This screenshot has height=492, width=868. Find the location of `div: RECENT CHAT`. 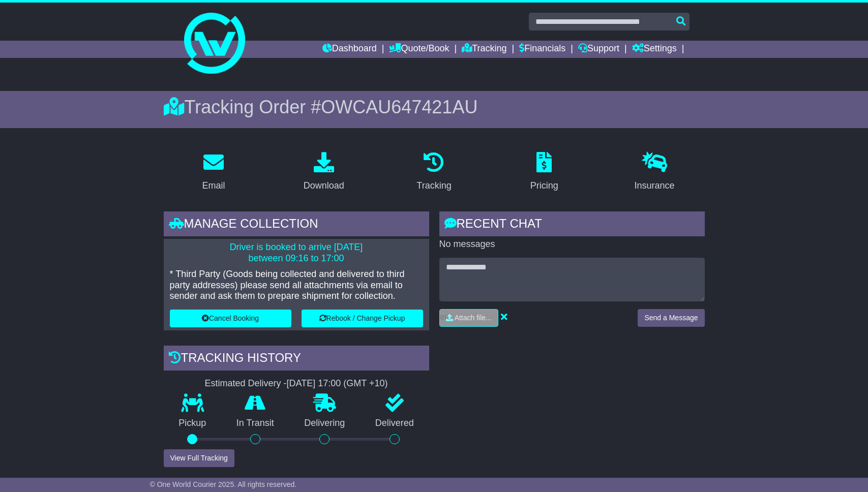

div: RECENT CHAT is located at coordinates (571, 225).